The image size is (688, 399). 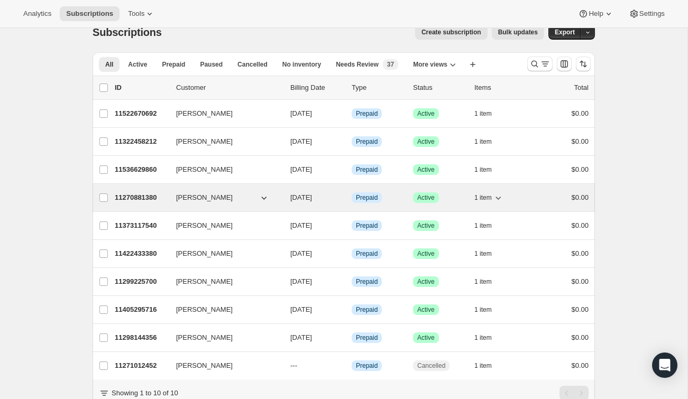 What do you see at coordinates (89, 14) in the screenshot?
I see `span: Subscriptions` at bounding box center [89, 14].